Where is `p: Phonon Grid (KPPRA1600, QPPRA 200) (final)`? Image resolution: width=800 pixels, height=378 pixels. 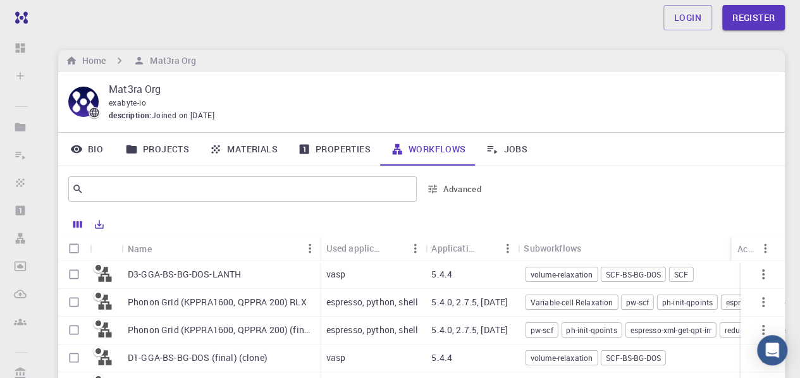 p: Phonon Grid (KPPRA1600, QPPRA 200) (final) is located at coordinates (221, 330).